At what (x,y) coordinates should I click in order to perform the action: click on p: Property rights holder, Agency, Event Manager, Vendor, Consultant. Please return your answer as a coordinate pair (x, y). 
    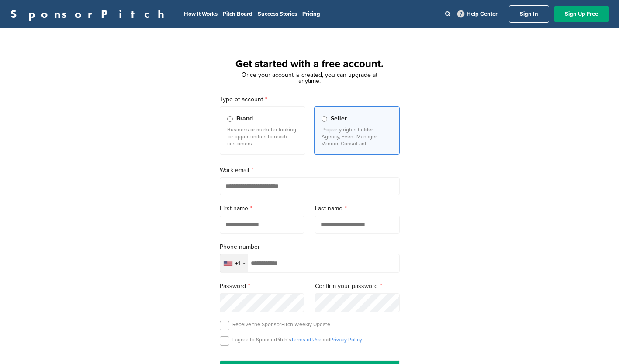
    Looking at the image, I should click on (357, 137).